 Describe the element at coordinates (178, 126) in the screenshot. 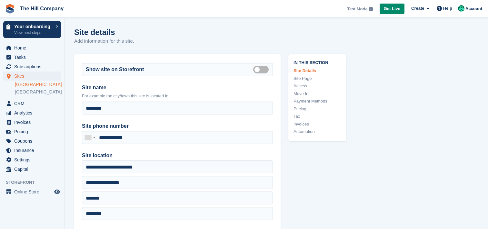

I see `label: Site phone number` at that location.